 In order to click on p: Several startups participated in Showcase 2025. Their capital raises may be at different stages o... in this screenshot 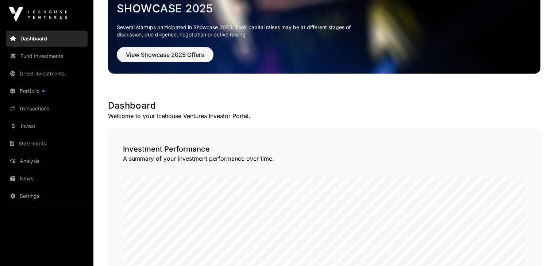, I will do `click(239, 31)`.